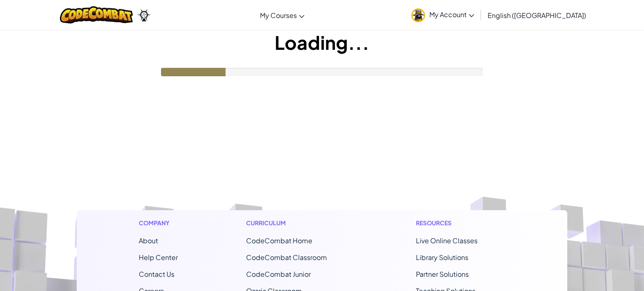 The height and width of the screenshot is (291, 644). Describe the element at coordinates (158, 223) in the screenshot. I see `h1: Company` at that location.